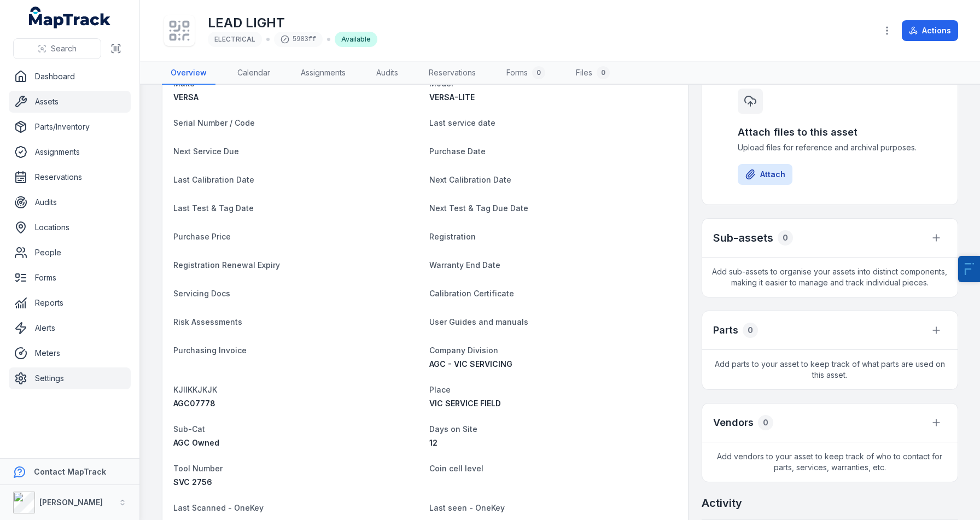 This screenshot has height=520, width=980. Describe the element at coordinates (208, 322) in the screenshot. I see `span: Risk Assessments` at that location.